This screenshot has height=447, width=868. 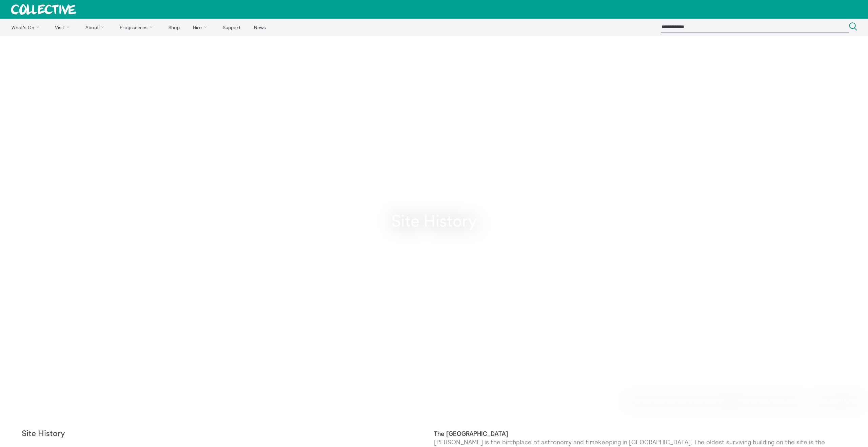 I want to click on a: Support, so click(x=232, y=27).